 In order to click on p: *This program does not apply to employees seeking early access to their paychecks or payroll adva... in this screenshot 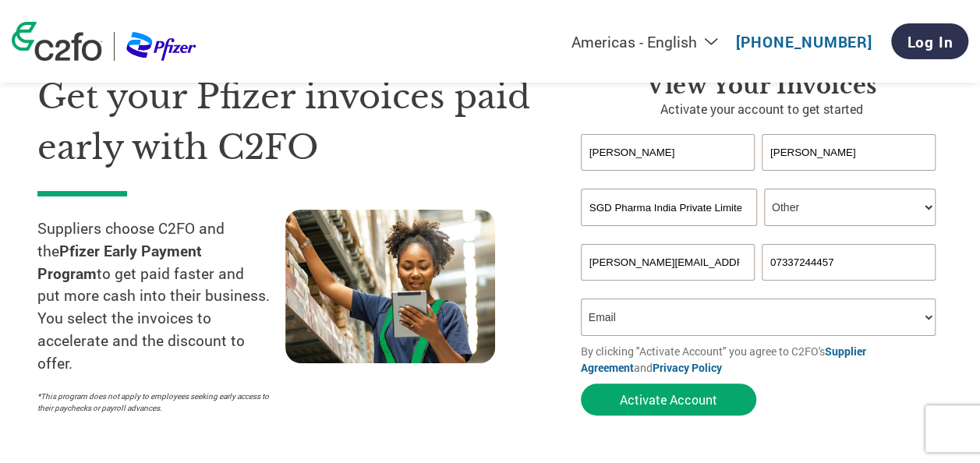, I will do `click(154, 402)`.